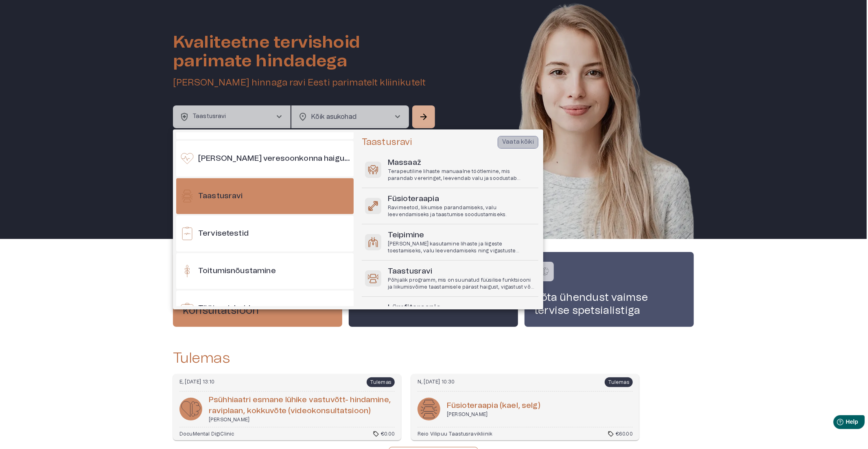 Image resolution: width=868 pixels, height=449 pixels. What do you see at coordinates (462, 235) in the screenshot?
I see `h6: Teipimine` at bounding box center [462, 235].